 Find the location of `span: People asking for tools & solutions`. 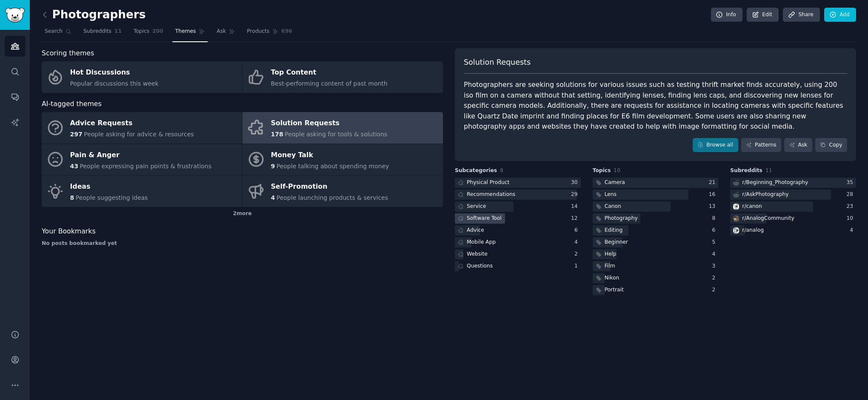

span: People asking for tools & solutions is located at coordinates (335, 134).